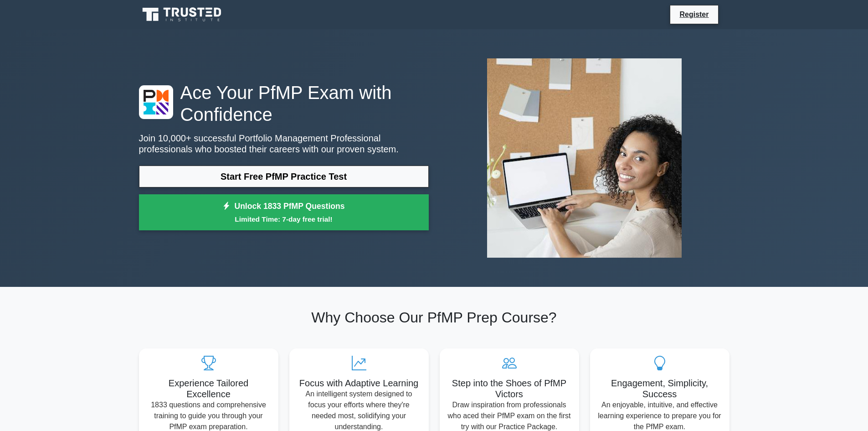  What do you see at coordinates (359, 383) in the screenshot?
I see `h5: Focus with Adaptive Learning` at bounding box center [359, 383].